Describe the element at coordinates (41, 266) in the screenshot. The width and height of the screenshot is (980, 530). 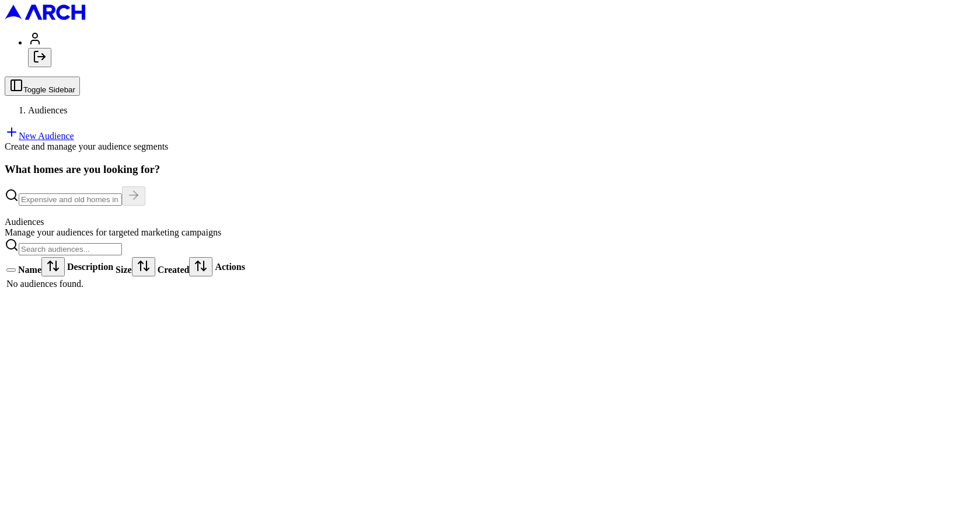
I see `div: Name` at that location.